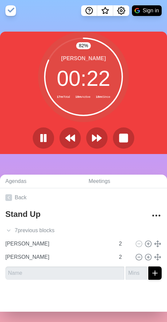  Describe the element at coordinates (11, 11) in the screenshot. I see `img: timeblocks logo` at that location.